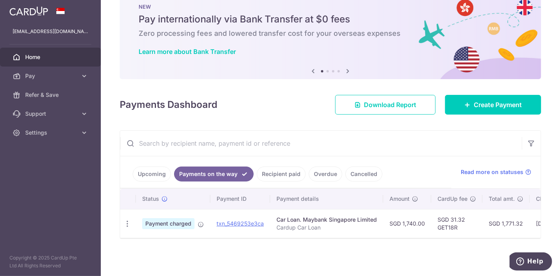  What do you see at coordinates (331, 33) in the screenshot?
I see `h6: Zero processing fees and lowered transfer cost for your overseas expenses` at bounding box center [331, 33].